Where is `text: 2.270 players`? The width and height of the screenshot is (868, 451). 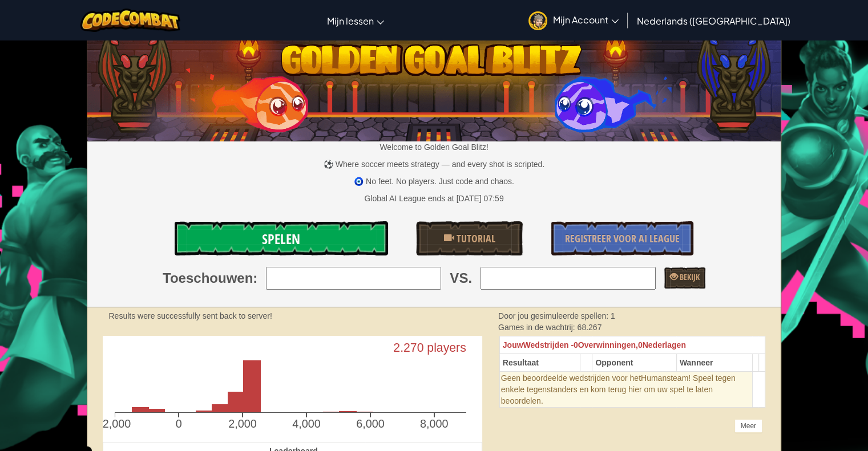
text: 2.270 players is located at coordinates (429, 348).